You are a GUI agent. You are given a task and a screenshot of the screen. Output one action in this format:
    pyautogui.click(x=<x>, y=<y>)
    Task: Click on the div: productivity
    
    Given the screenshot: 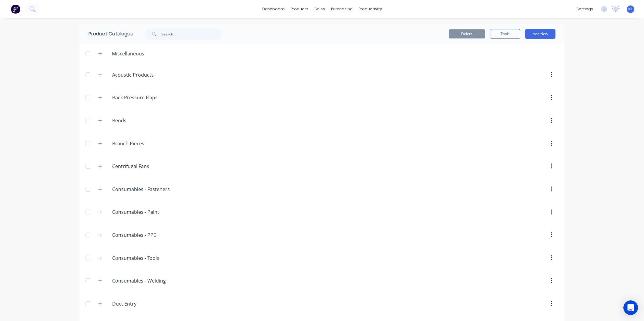 What is the action you would take?
    pyautogui.click(x=370, y=9)
    